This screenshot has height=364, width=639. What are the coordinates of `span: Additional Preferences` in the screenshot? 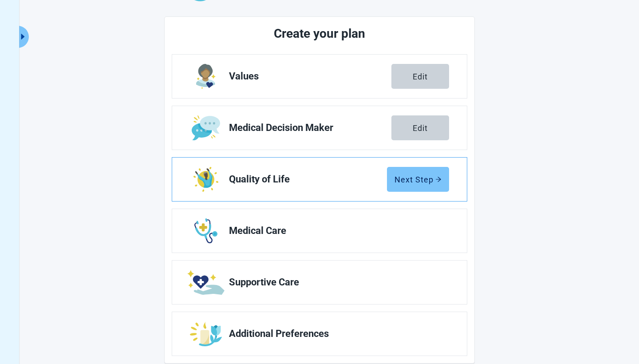 It's located at (335, 334).